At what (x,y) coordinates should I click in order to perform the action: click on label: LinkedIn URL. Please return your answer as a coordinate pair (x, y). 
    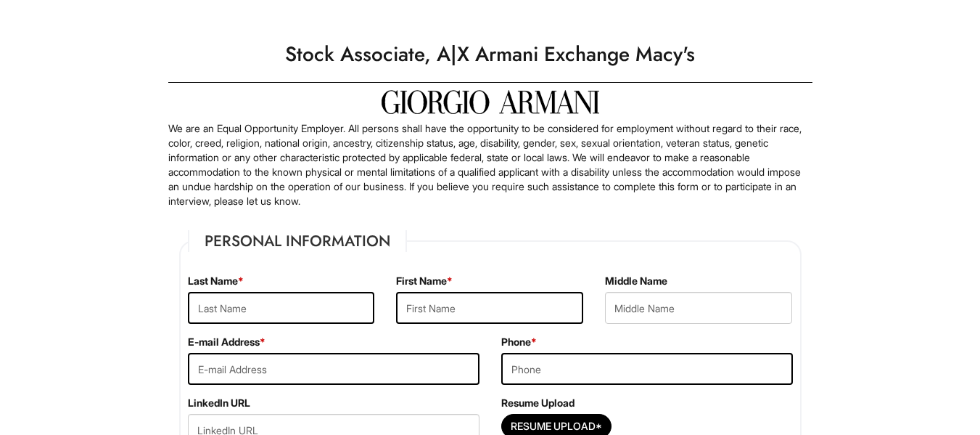
    Looking at the image, I should click on (219, 403).